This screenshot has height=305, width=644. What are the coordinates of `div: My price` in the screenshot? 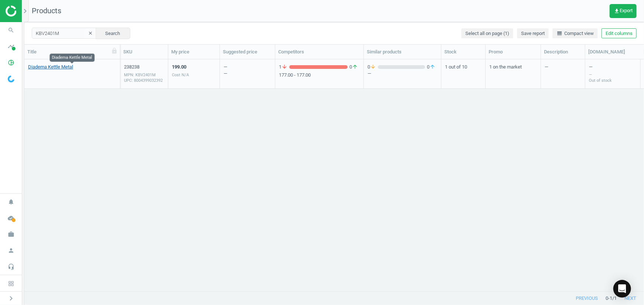 It's located at (194, 52).